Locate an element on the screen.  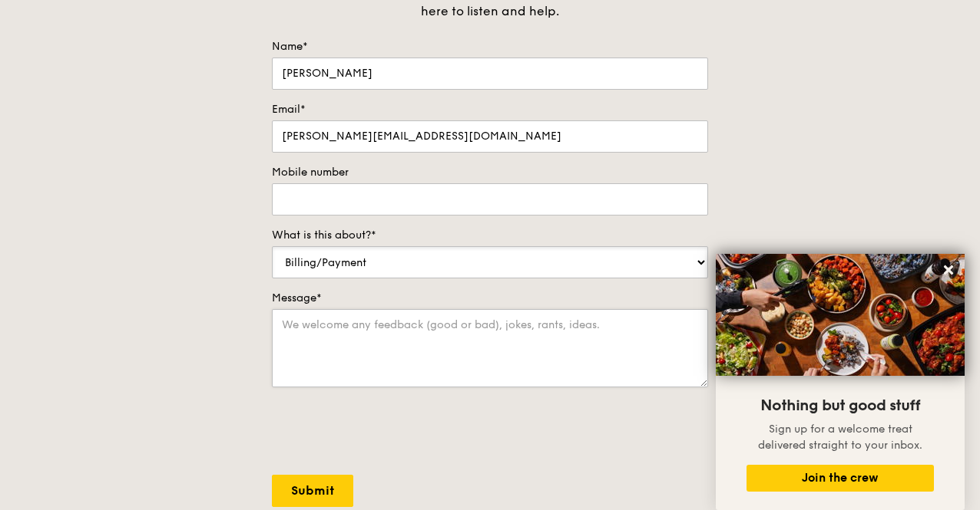
button: Join the crew is located at coordinates (840, 478).